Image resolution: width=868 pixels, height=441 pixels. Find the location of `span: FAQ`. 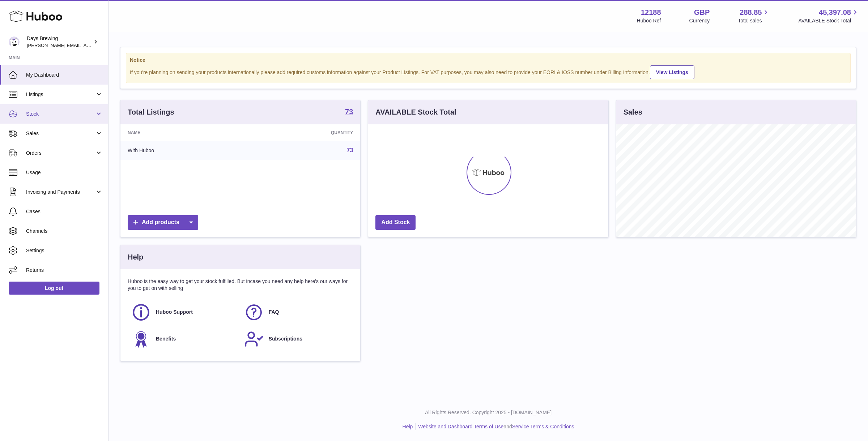

span: FAQ is located at coordinates (274, 312).